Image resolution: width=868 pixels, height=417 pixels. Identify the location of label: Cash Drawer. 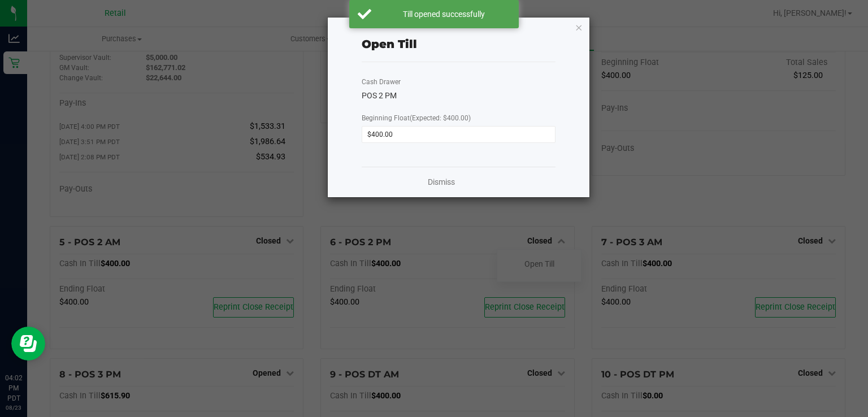
(381, 82).